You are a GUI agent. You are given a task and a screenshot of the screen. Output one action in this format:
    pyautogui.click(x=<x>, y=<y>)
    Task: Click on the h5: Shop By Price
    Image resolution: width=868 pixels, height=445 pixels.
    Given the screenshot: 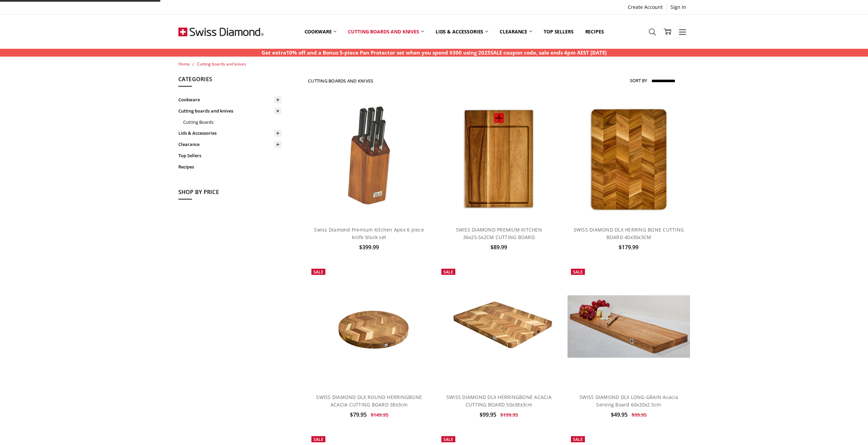 What is the action you would take?
    pyautogui.click(x=229, y=194)
    